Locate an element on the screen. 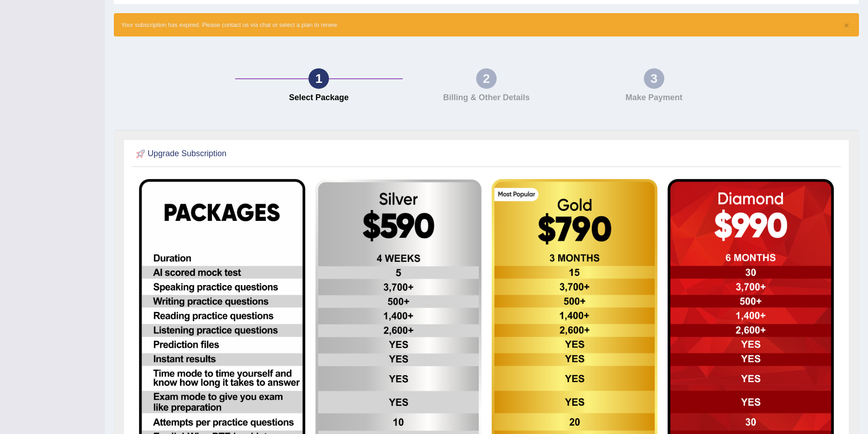 The image size is (868, 434). div: 1 is located at coordinates (319, 78).